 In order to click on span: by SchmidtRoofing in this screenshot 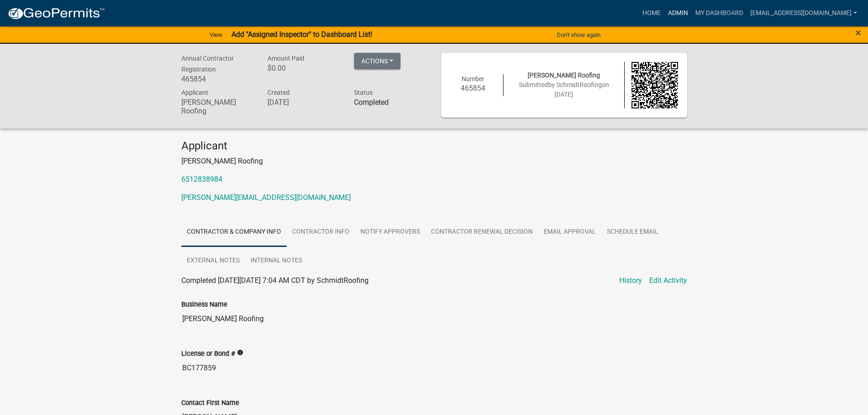, I will do `click(575, 85)`.